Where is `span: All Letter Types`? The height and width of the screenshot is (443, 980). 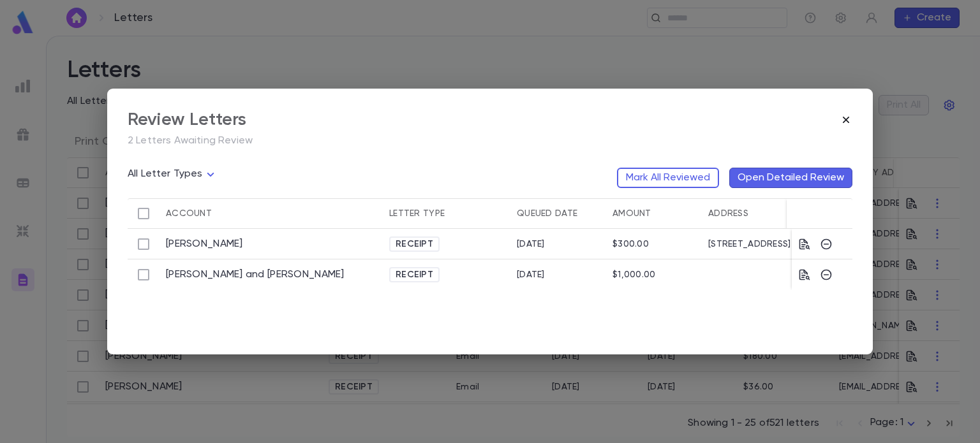
span: All Letter Types is located at coordinates (165, 174).